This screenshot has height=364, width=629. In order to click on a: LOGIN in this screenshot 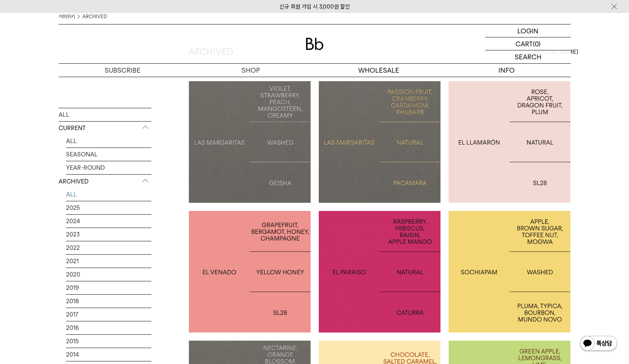, I will do `click(528, 31)`.